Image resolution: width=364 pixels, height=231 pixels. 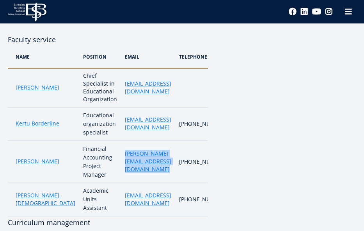 What do you see at coordinates (49, 222) in the screenshot?
I see `font: Curriculum management` at bounding box center [49, 222].